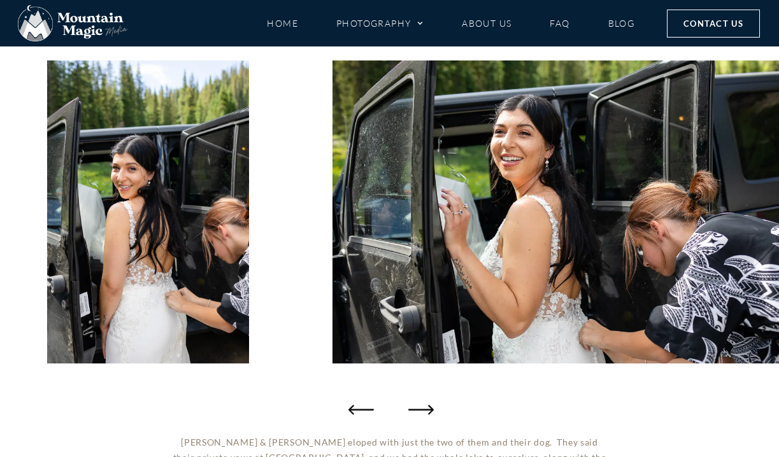 This screenshot has width=779, height=457. I want to click on a: Blog, so click(622, 23).